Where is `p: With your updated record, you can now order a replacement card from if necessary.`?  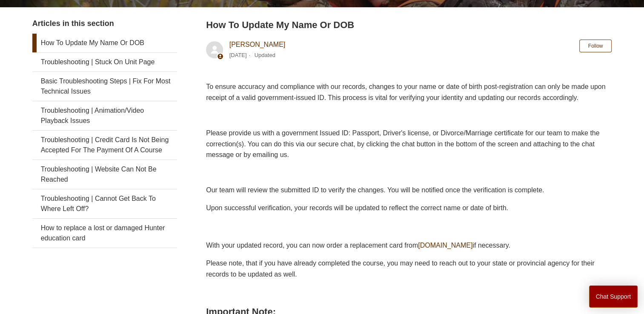
p: With your updated record, you can now order a replacement card from if necessary. is located at coordinates (409, 245).